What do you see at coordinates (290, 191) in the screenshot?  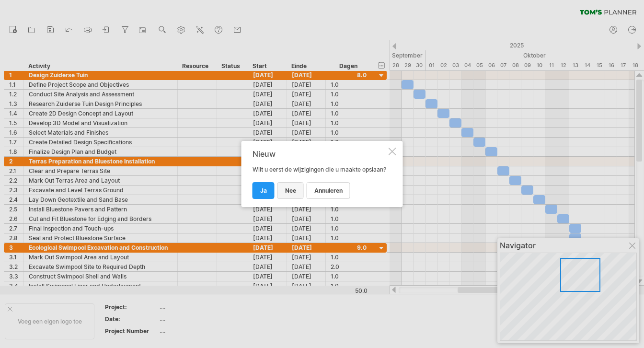 I see `a: nee` at bounding box center [290, 191].